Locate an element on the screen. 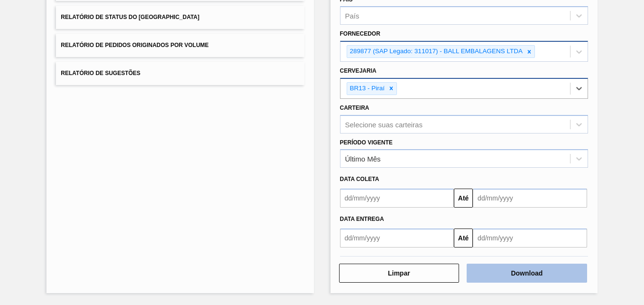 This screenshot has width=644, height=305. div: Selecione suas carteiras is located at coordinates (384, 124).